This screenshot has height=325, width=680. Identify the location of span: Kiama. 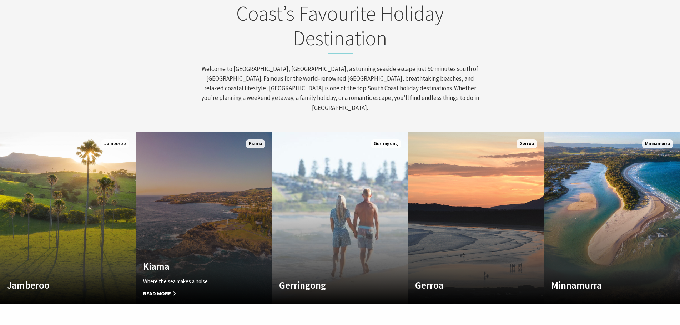
(255, 144).